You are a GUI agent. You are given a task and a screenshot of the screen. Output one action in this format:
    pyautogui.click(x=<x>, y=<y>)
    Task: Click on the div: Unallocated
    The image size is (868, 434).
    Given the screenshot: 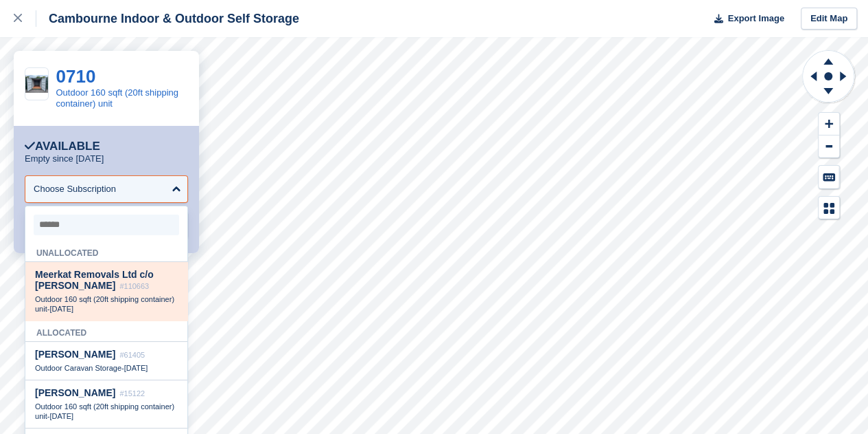 What is the action you would take?
    pyautogui.click(x=106, y=251)
    